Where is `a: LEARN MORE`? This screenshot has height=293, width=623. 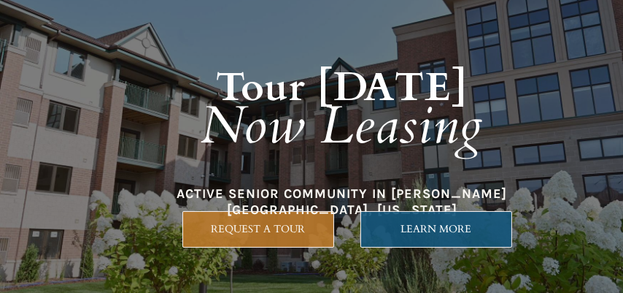 a: LEARN MORE is located at coordinates (436, 229).